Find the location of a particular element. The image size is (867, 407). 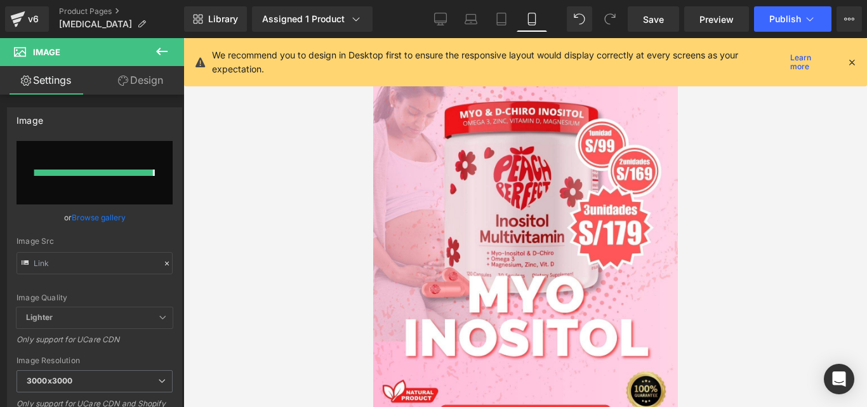

b: Lighter is located at coordinates (39, 317).